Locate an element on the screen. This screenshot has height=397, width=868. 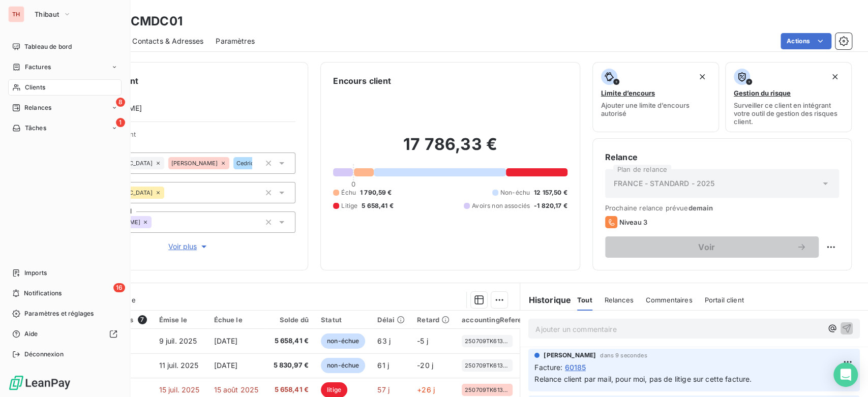
span: Relance client par mail, pour moi, pas de litige sur cette facture. is located at coordinates (642, 379).